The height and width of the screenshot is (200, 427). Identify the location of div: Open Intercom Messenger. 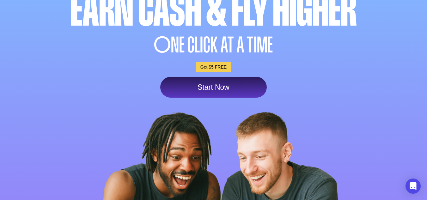
(413, 186).